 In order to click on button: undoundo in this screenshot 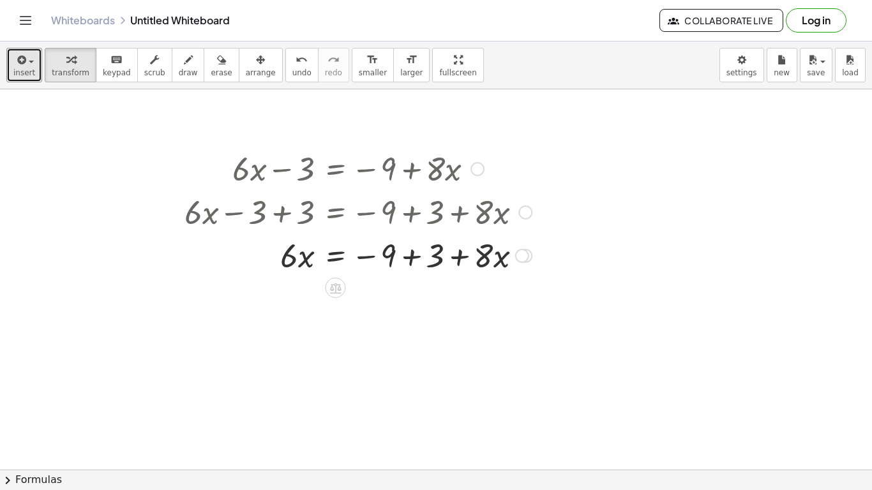, I will do `click(302, 65)`.